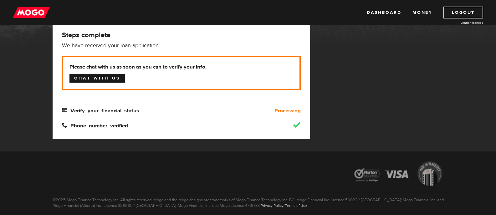 The height and width of the screenshot is (215, 496). What do you see at coordinates (181, 35) in the screenshot?
I see `h4: Steps complete` at bounding box center [181, 35].